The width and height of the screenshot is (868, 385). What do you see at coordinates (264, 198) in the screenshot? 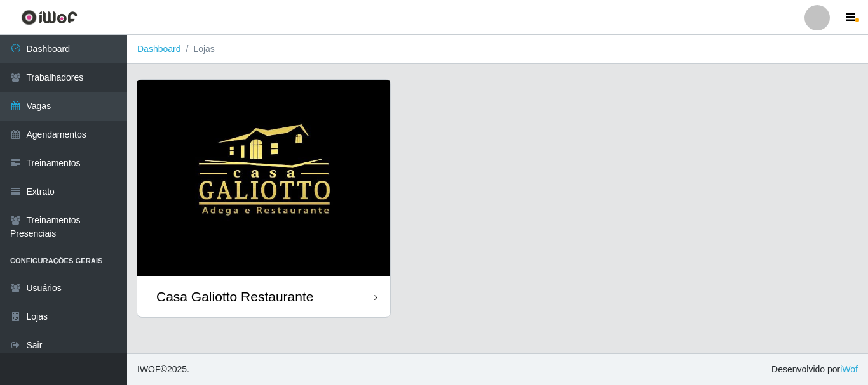
I see `a: Casa Galiotto Restaurante` at bounding box center [264, 198].